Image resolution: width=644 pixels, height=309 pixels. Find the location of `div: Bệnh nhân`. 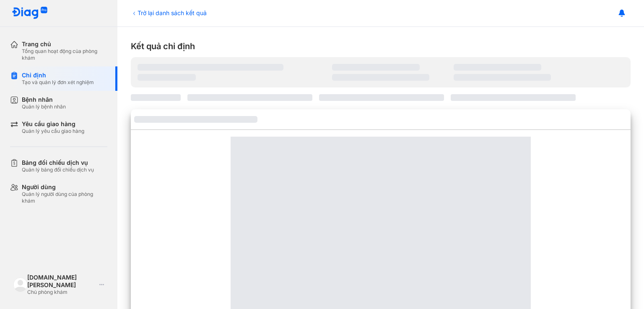

div: Bệnh nhân is located at coordinates (44, 100).